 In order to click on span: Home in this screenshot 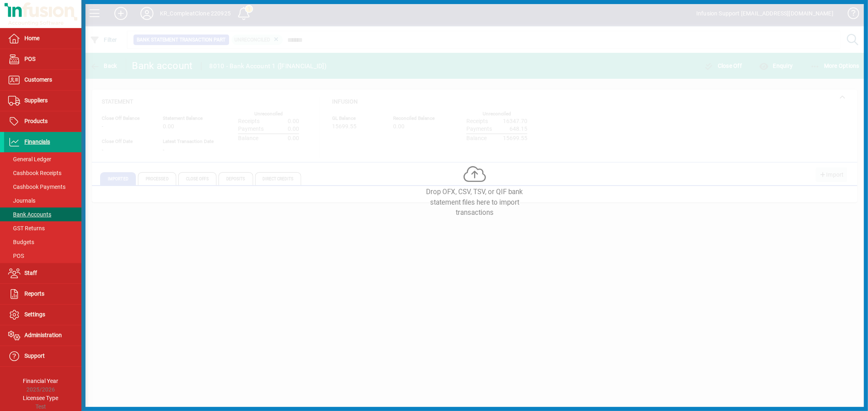, I will do `click(31, 38)`.